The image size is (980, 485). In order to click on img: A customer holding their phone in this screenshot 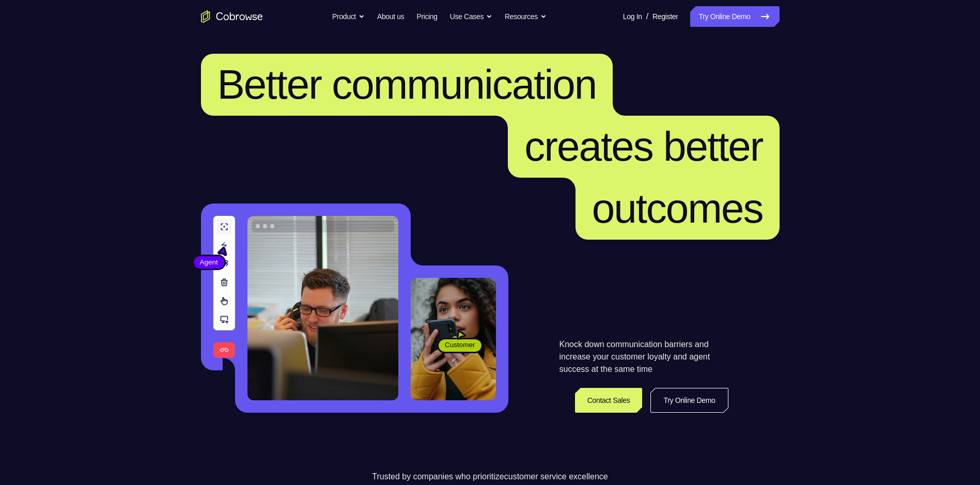, I will do `click(453, 339)`.